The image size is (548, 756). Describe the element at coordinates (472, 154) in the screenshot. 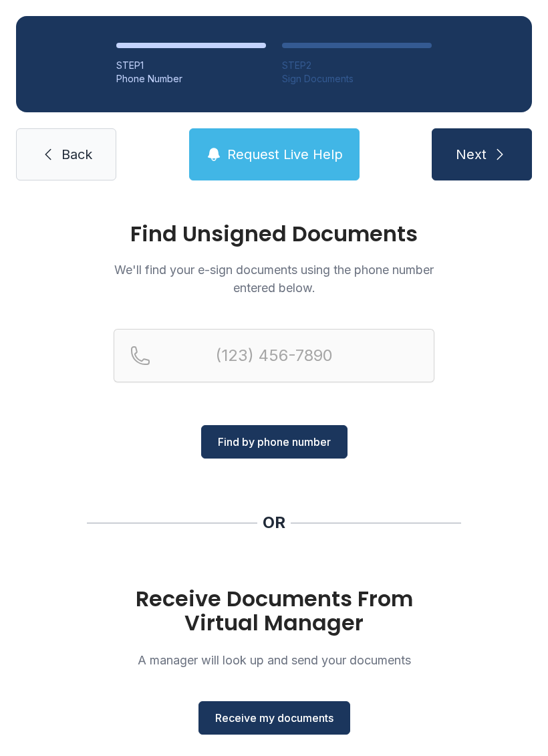

I see `span: Next` at that location.